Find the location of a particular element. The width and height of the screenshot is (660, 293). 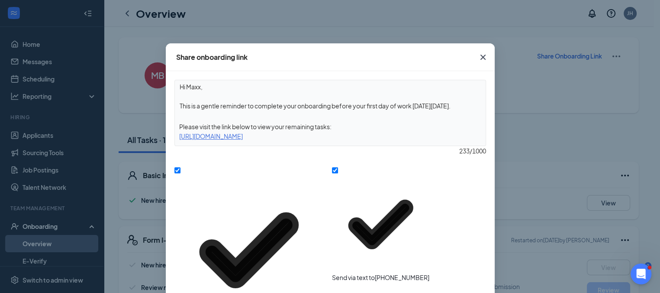

textarea: Hi Maxx, This is a gentle reminder to complete your onboarding before your first day of work [DAT... is located at coordinates (330, 96).